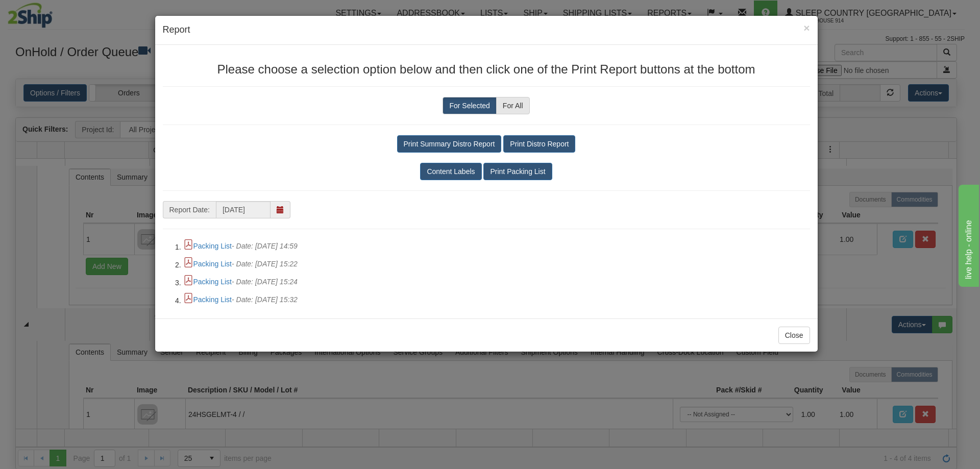 The width and height of the screenshot is (980, 469). What do you see at coordinates (518, 171) in the screenshot?
I see `button: Print Packing List` at bounding box center [518, 171].